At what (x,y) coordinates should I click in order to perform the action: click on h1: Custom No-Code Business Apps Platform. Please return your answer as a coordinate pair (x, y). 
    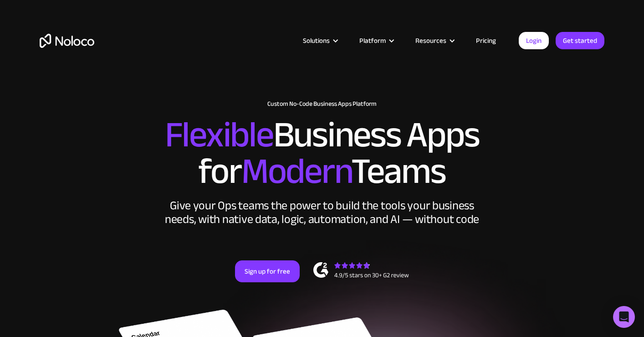
    Looking at the image, I should click on (322, 103).